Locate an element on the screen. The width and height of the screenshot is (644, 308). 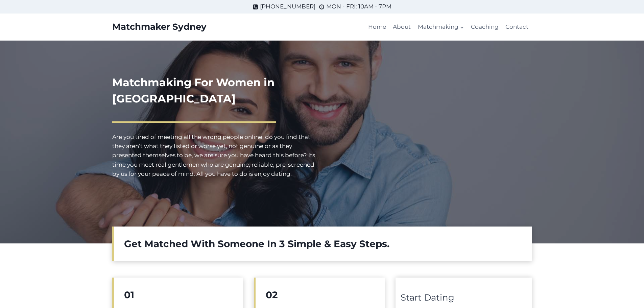
a: Matchmaker Sydney is located at coordinates (159, 27).